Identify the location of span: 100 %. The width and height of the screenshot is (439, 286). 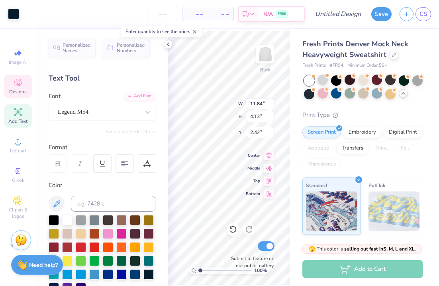
(261, 270).